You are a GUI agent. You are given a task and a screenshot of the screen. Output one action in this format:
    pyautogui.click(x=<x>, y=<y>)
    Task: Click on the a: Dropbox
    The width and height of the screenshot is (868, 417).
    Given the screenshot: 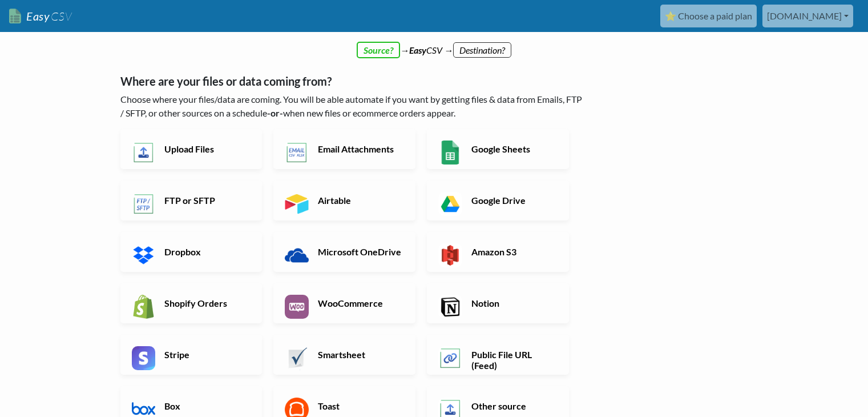 What is the action you would take?
    pyautogui.click(x=191, y=252)
    